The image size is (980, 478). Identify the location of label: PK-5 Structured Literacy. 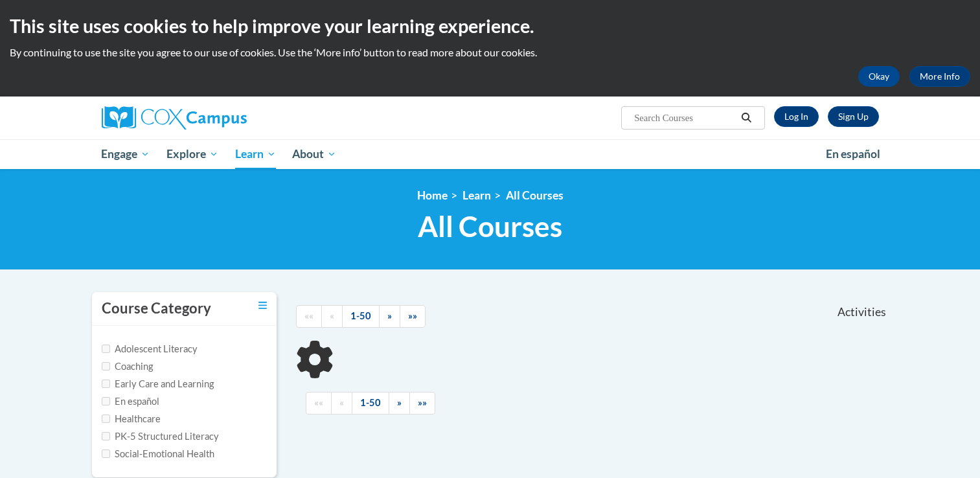
(160, 437).